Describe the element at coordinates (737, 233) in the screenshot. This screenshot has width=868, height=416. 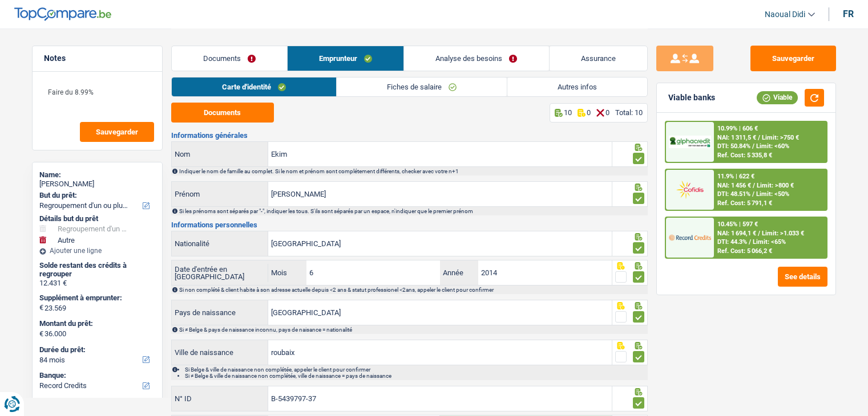
I see `span: NAI: 1 694,1 €` at that location.